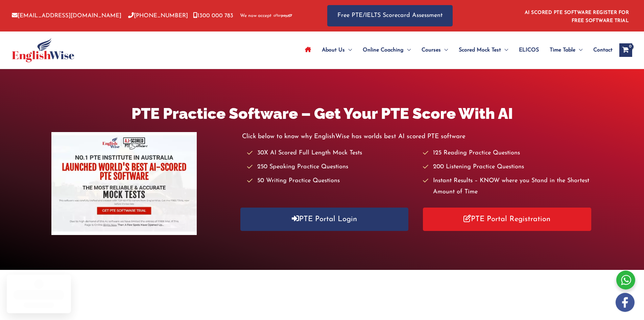  What do you see at coordinates (508, 187) in the screenshot?
I see `li: Instant Results – KNOW where you Stand in the Shortest Amount of Time` at bounding box center [508, 187].